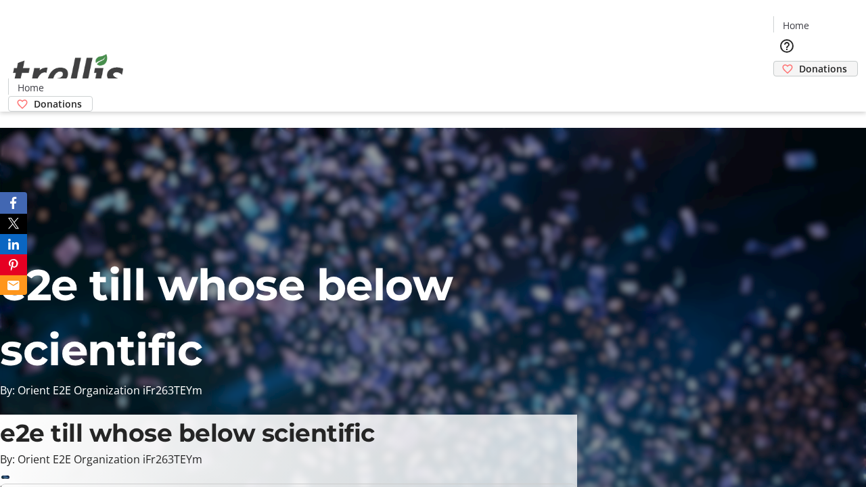  I want to click on button: Help, so click(787, 46).